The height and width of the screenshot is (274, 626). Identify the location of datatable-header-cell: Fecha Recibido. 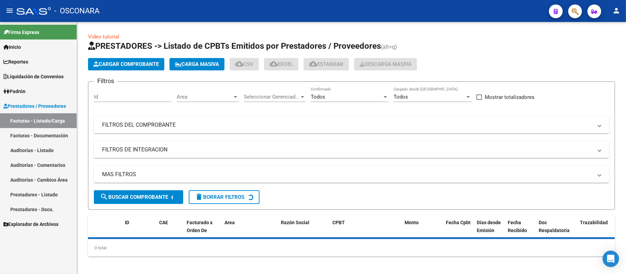
(521, 231).